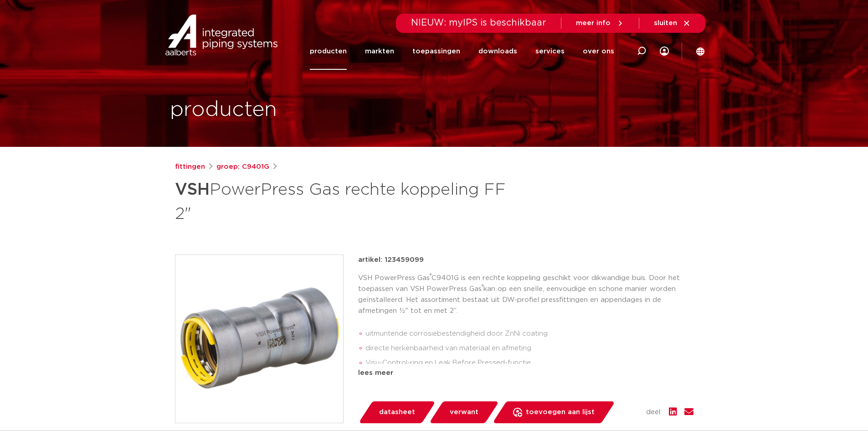  Describe the element at coordinates (526, 295) in the screenshot. I see `p: VSH PowerPress Gas C9401G is een rechte koppeling geschikt voor dikwandige buis. Door het toepass...` at that location.